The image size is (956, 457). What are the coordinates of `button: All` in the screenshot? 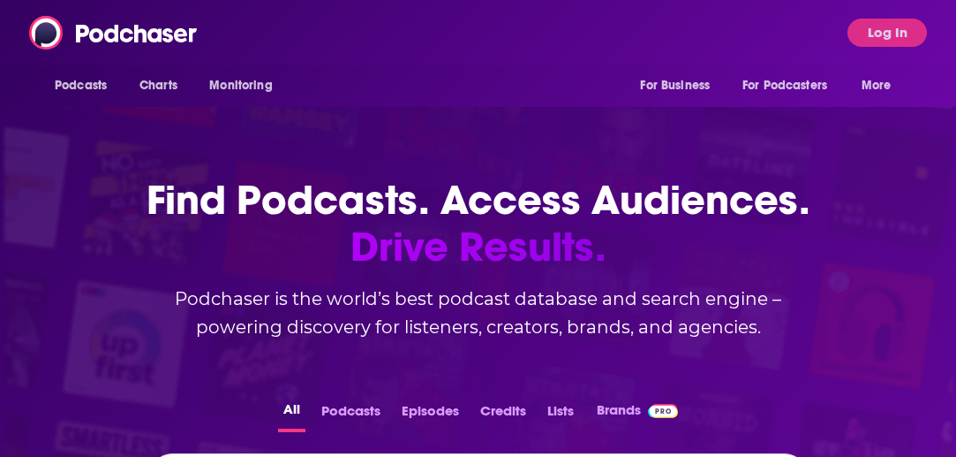 It's located at (291, 414).